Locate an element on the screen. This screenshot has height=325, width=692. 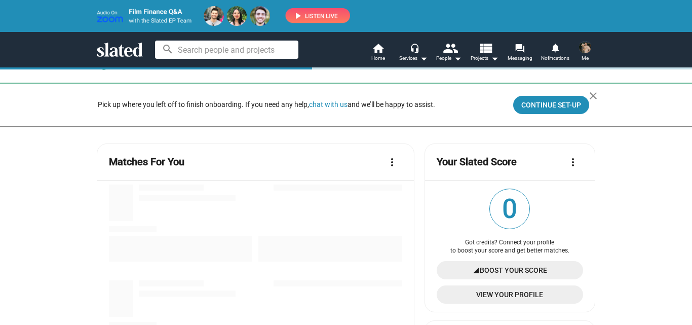
img: promo-live-zoom-ep-team4.png is located at coordinates (224, 16).